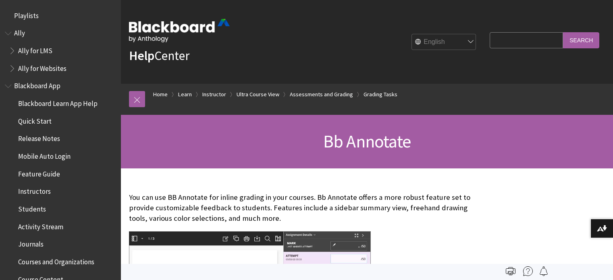 This screenshot has height=280, width=613. Describe the element at coordinates (528, 271) in the screenshot. I see `img: More help` at that location.